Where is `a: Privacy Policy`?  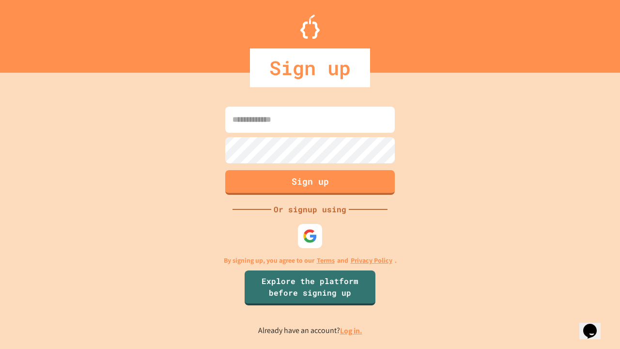
a: Privacy Policy is located at coordinates (372, 260).